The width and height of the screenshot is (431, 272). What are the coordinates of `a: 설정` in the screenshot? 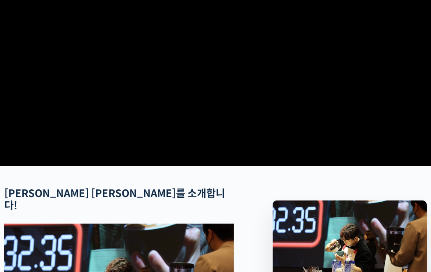 It's located at (137, 212).